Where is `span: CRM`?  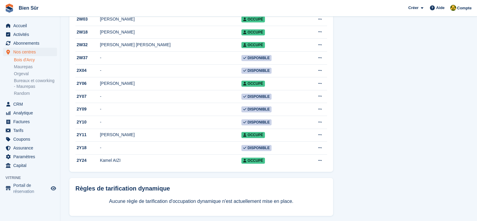 span: CRM is located at coordinates (31, 104).